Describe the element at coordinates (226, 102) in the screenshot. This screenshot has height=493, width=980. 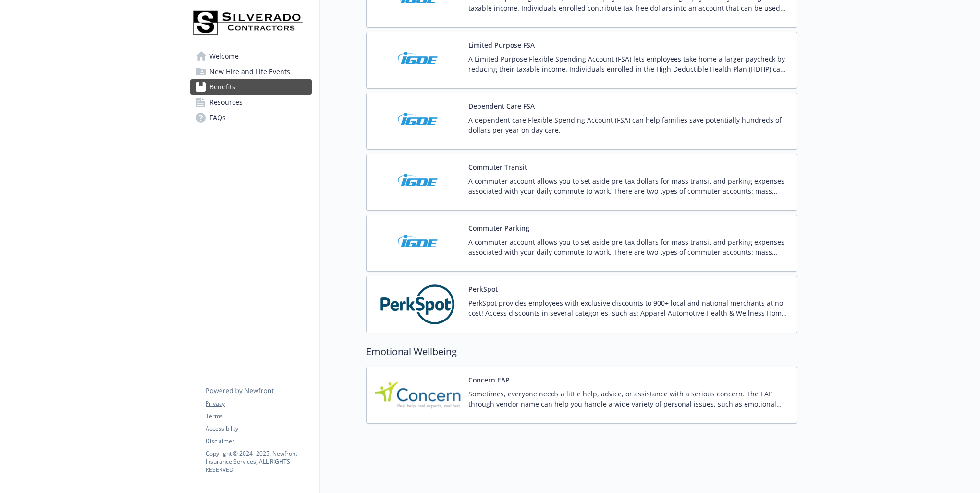
I see `span: Resources` at that location.